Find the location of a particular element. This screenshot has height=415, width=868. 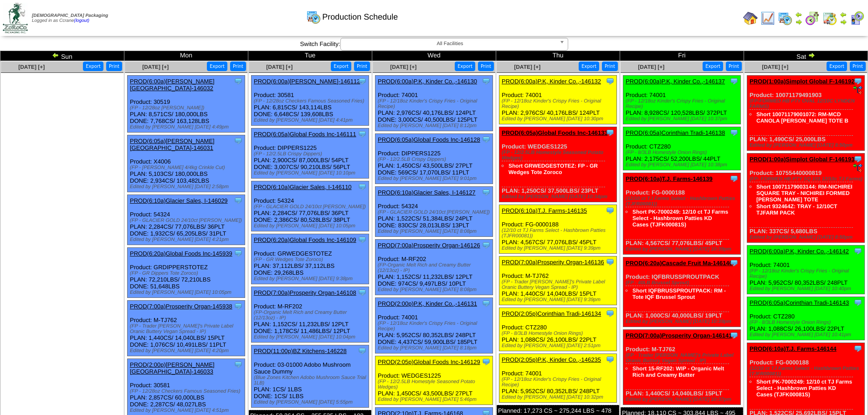

img: ediSmall.gif is located at coordinates (858, 90).